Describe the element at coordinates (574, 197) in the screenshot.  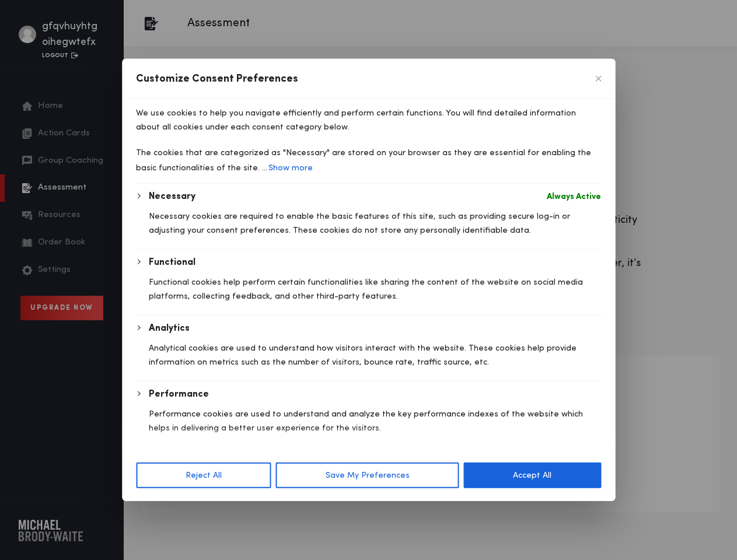
I see `span: Always Active` at that location.